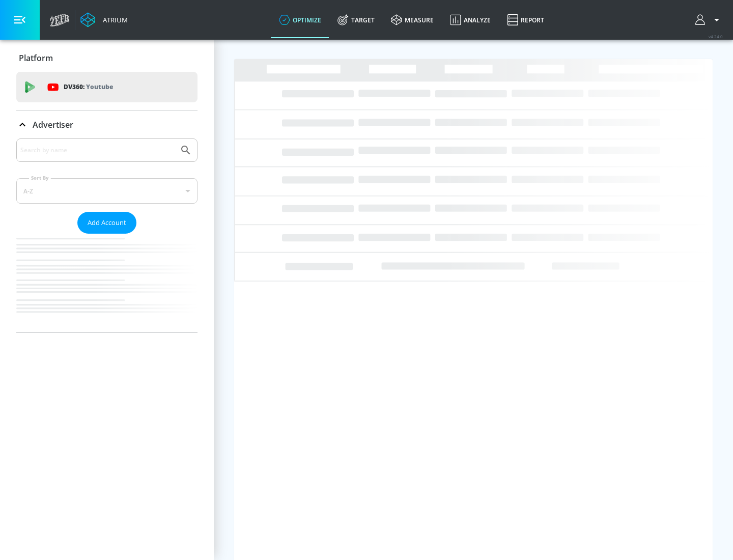 This screenshot has height=560, width=733. Describe the element at coordinates (107, 87) in the screenshot. I see `div: DV360: Youtube` at that location.